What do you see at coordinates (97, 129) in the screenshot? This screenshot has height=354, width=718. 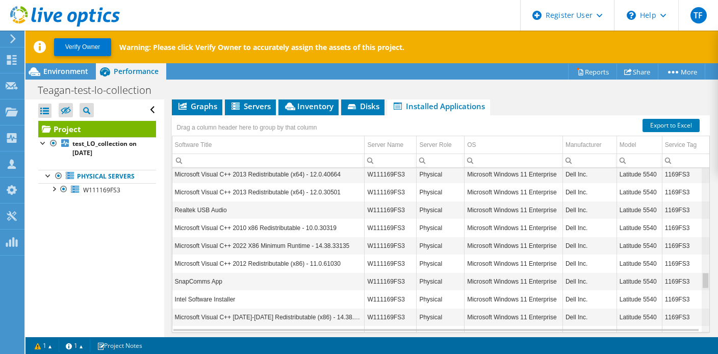 I see `a: Project` at bounding box center [97, 129].